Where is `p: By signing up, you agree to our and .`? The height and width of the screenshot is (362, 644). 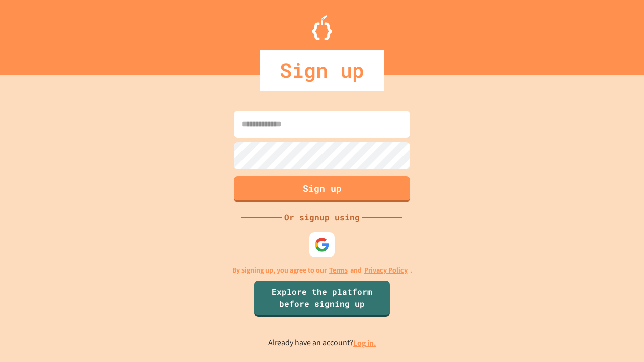 p: By signing up, you agree to our and . is located at coordinates (322, 270).